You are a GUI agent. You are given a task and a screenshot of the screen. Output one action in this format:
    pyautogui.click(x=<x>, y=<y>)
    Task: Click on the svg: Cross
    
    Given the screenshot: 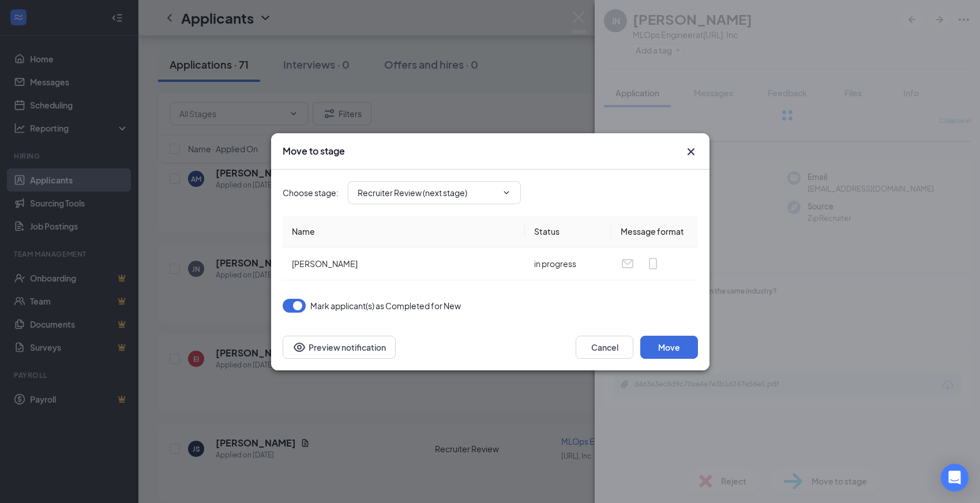 What is the action you would take?
    pyautogui.click(x=691, y=152)
    